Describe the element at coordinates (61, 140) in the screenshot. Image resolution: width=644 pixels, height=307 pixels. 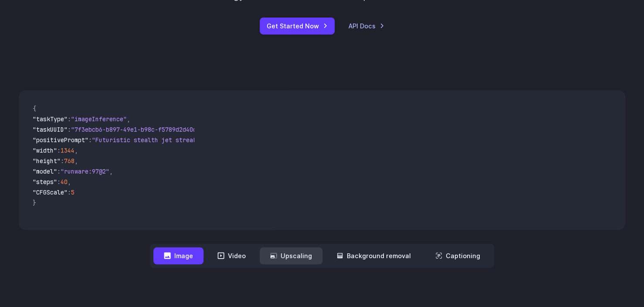
I see `span: "positivePrompt"` at that location.